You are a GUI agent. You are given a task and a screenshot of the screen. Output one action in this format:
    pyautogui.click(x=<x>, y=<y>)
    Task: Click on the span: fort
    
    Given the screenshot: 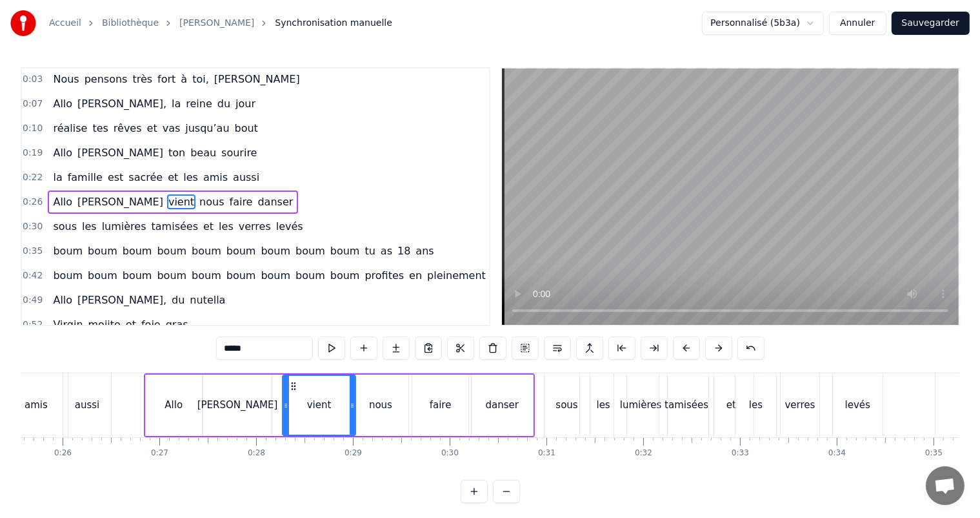 What is the action you would take?
    pyautogui.click(x=166, y=79)
    